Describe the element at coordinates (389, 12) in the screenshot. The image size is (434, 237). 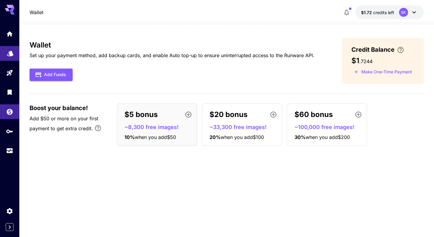
I see `button: $1.7244SK` at that location.